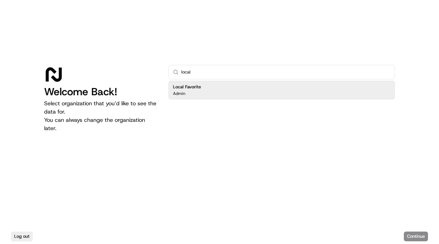 The image size is (439, 244). What do you see at coordinates (22, 236) in the screenshot?
I see `button: Log out` at bounding box center [22, 236].